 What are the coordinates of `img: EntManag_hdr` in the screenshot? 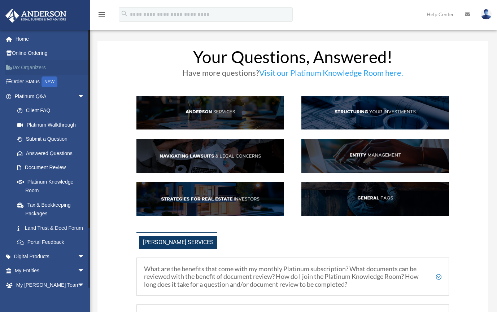 It's located at (375, 156).